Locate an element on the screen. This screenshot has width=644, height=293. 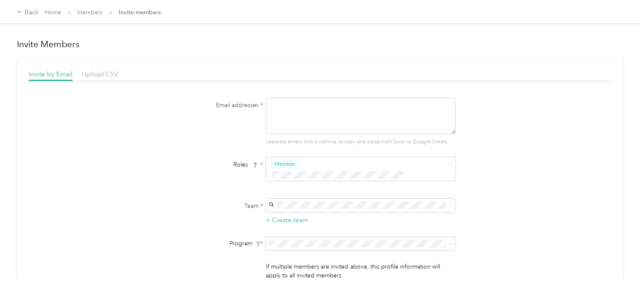
span: Roles is located at coordinates (245, 164).